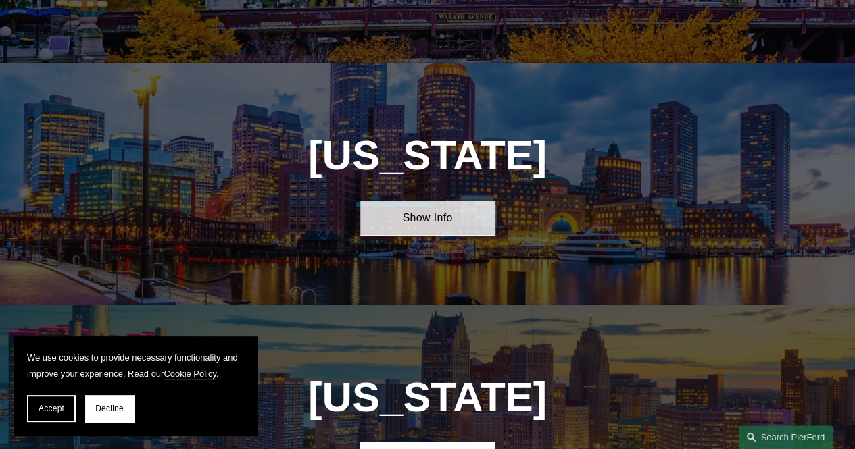 The height and width of the screenshot is (449, 855). I want to click on a: Search this site, so click(786, 437).